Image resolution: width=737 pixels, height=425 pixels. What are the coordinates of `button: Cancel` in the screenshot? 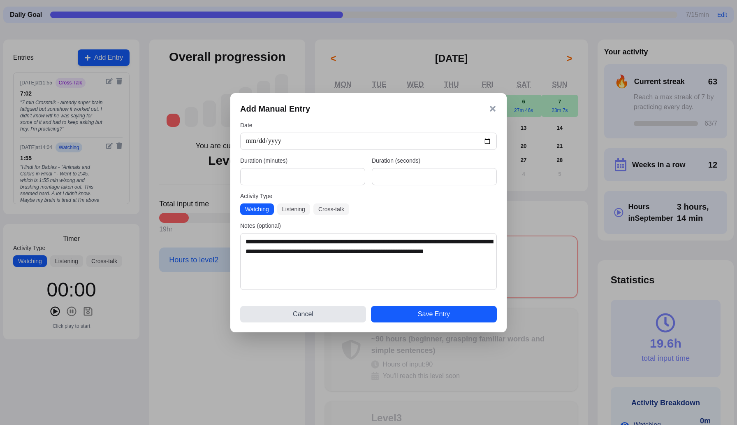 It's located at (303, 314).